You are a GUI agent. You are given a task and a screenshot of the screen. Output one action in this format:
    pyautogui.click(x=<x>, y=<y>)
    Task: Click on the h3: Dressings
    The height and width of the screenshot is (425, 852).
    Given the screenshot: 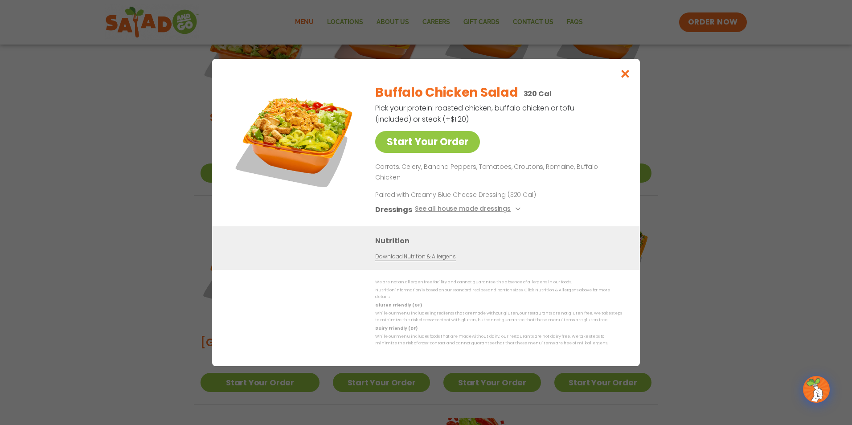 What is the action you would take?
    pyautogui.click(x=393, y=209)
    